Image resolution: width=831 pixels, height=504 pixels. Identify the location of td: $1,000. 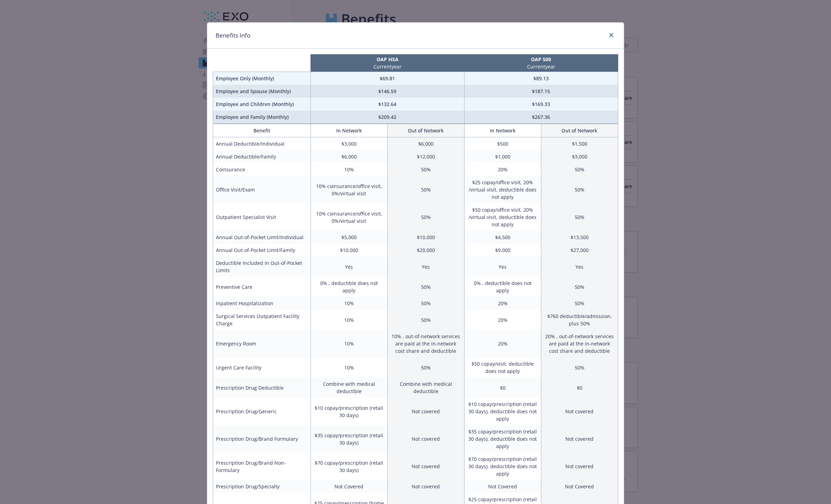
(503, 157).